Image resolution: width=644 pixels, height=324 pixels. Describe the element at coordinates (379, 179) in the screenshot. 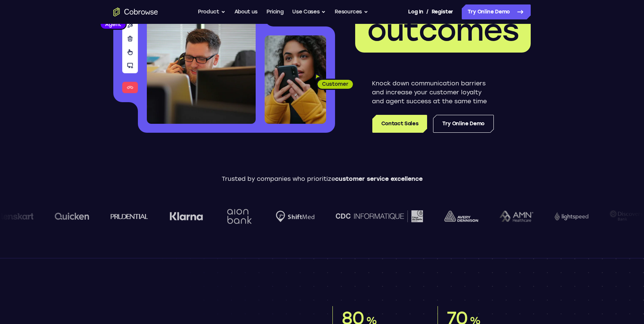

I see `span: customer service excellence` at that location.